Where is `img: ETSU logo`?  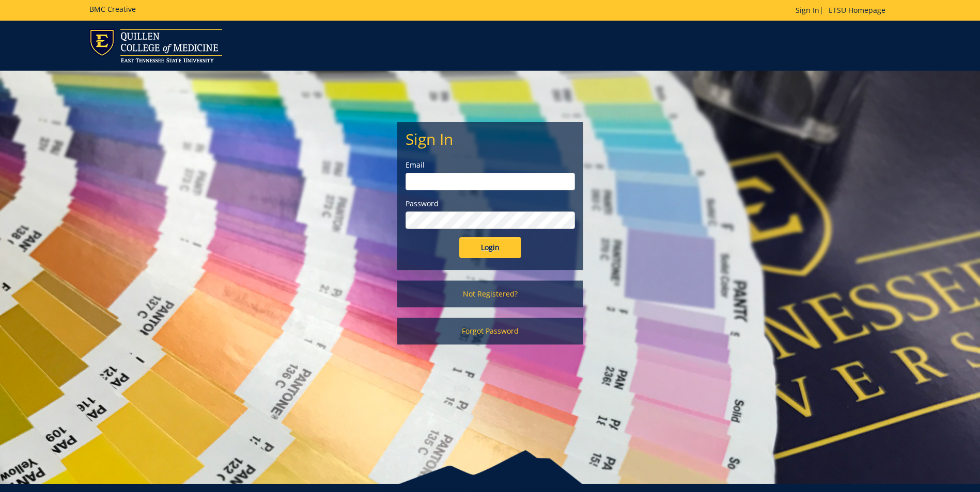 img: ETSU logo is located at coordinates (156, 45).